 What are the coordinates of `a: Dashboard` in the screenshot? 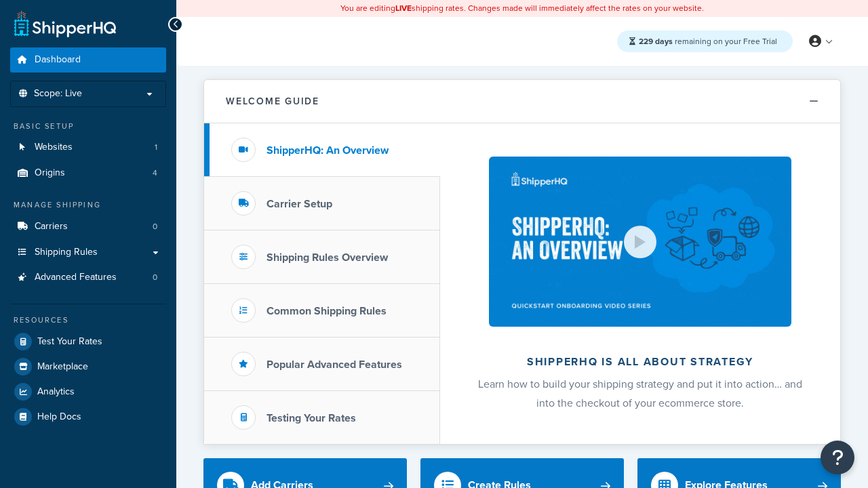 It's located at (88, 60).